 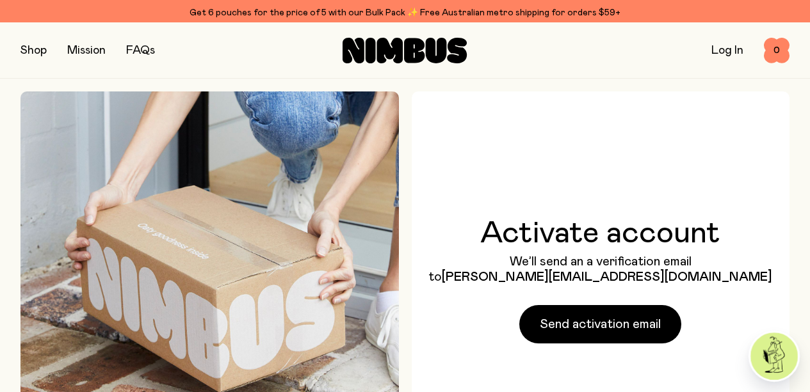 I want to click on a: Log In, so click(x=727, y=51).